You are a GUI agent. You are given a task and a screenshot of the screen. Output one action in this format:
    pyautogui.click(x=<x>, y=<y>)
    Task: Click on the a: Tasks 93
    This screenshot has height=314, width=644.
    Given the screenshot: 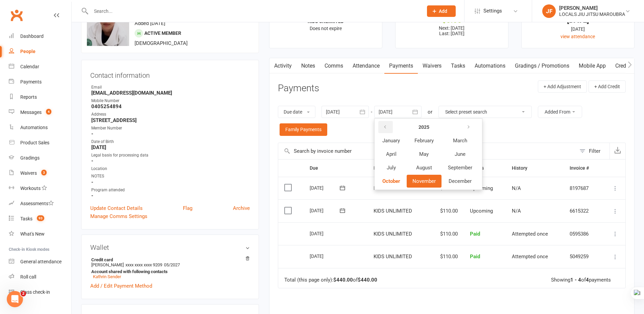 What is the action you would take?
    pyautogui.click(x=40, y=219)
    